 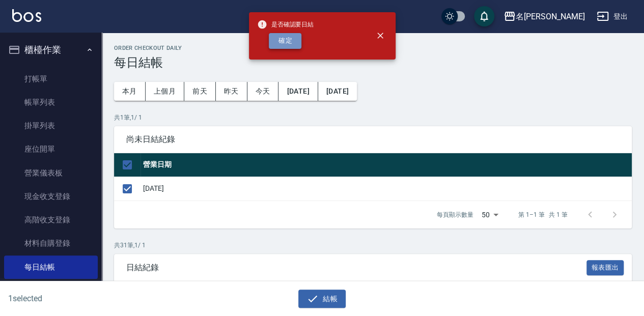 I want to click on button: 櫃檯作業, so click(x=51, y=50).